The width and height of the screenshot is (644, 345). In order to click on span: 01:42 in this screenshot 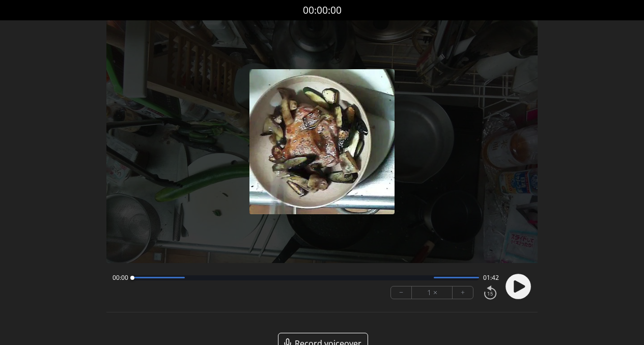, I will do `click(491, 278)`.